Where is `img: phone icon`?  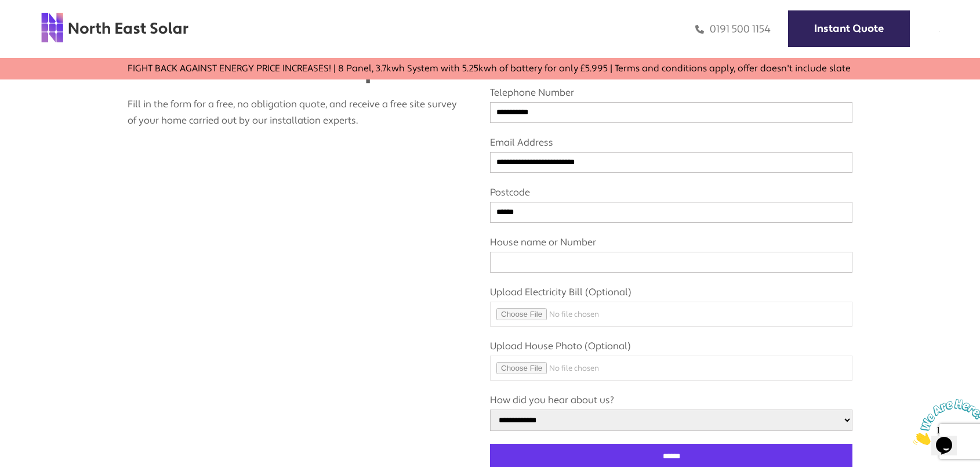 img: phone icon is located at coordinates (700, 29).